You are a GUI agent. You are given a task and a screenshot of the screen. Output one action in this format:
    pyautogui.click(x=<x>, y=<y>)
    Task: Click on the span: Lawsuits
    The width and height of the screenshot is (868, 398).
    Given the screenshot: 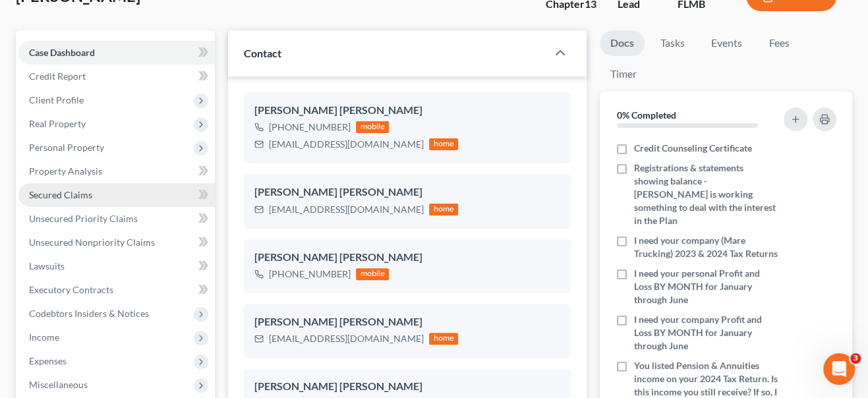 What is the action you would take?
    pyautogui.click(x=47, y=265)
    